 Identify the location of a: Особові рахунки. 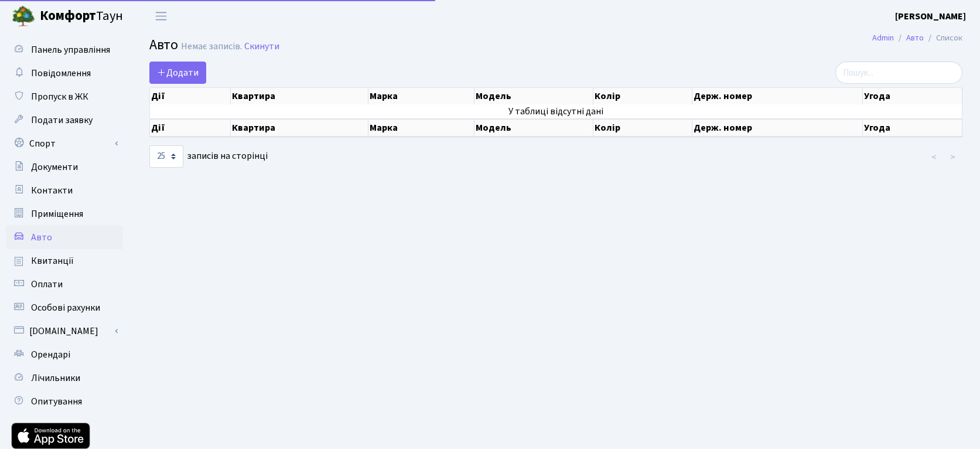
(65, 308).